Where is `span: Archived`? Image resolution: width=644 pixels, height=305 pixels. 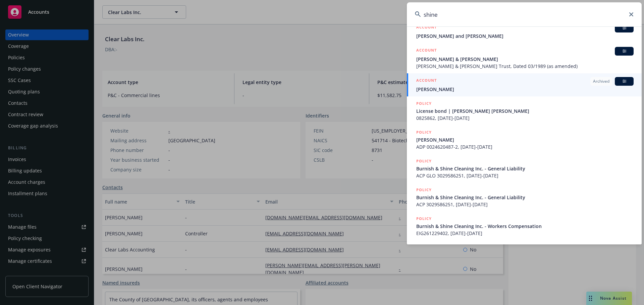
span: Archived is located at coordinates (601, 81).